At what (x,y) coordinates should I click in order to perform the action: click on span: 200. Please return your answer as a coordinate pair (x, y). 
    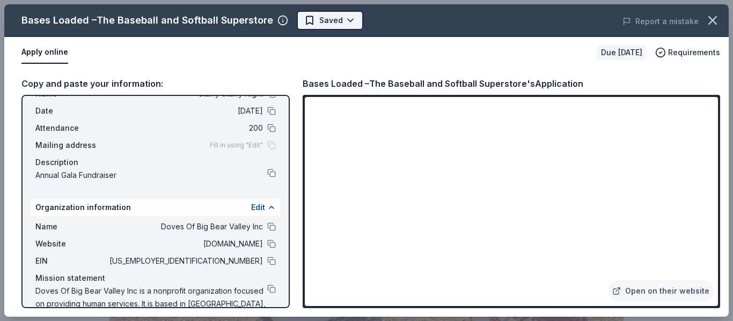
    Looking at the image, I should click on (185, 128).